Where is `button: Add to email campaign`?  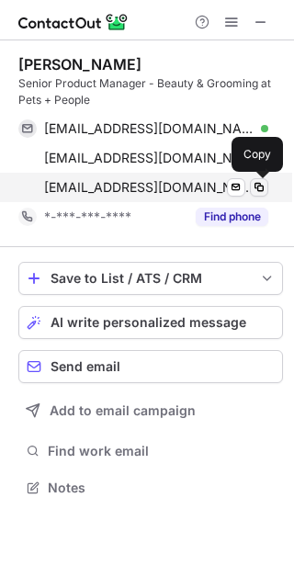
button: Add to email campaign is located at coordinates (151, 411).